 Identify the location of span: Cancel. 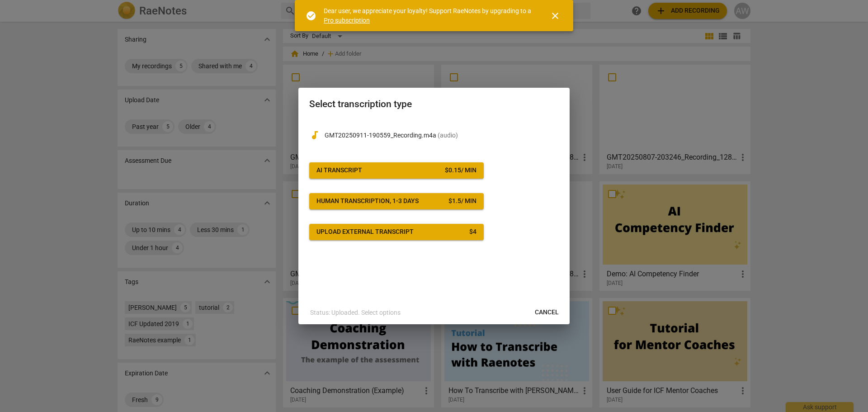
(547, 312).